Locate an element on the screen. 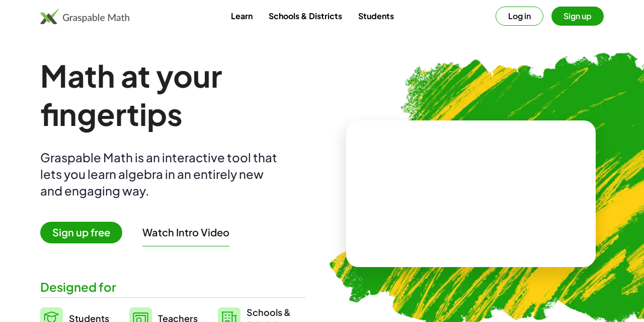 Image resolution: width=644 pixels, height=322 pixels. div: Graspable Math is an interactive tool that lets you learn algebra in an entirely new and engaging... is located at coordinates (161, 173).